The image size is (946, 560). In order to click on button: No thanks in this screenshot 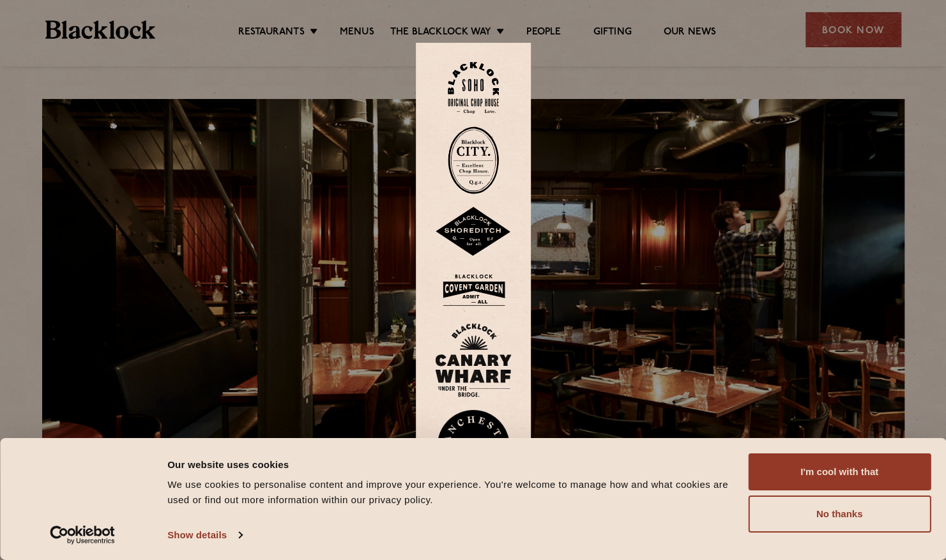, I will do `click(840, 514)`.